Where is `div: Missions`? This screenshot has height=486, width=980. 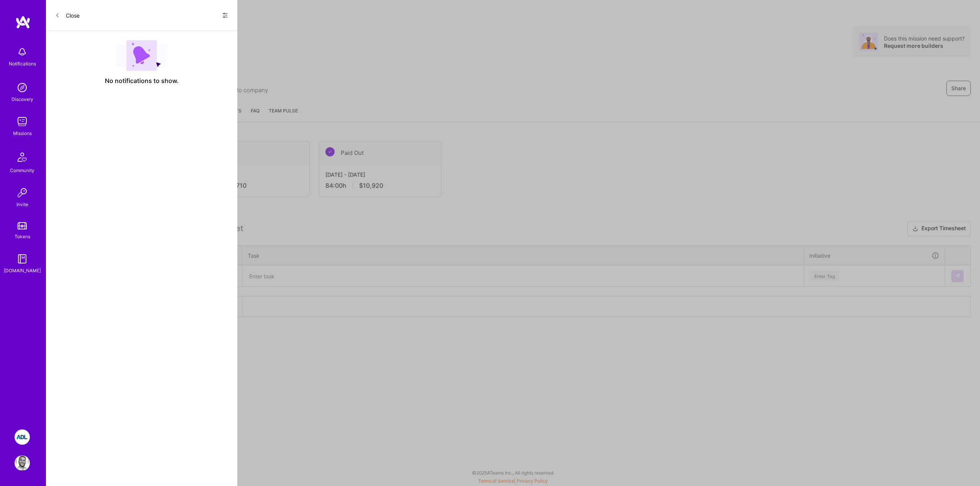
div: Missions is located at coordinates (23, 133).